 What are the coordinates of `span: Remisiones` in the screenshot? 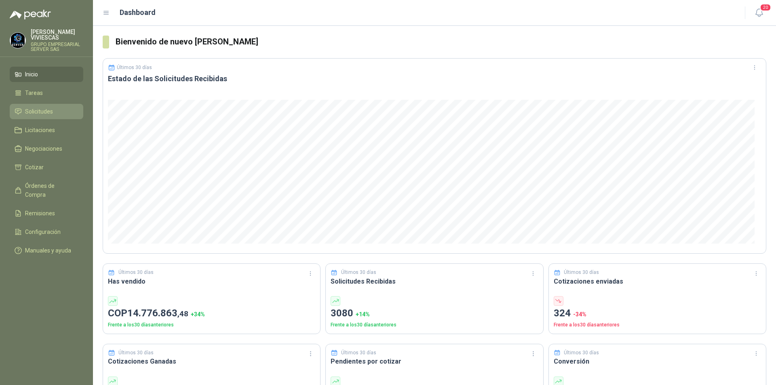 It's located at (40, 213).